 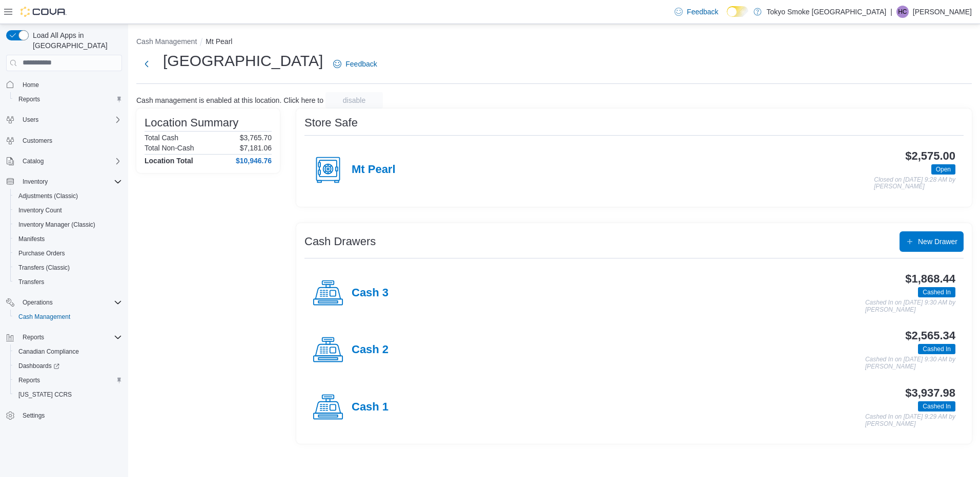 What do you see at coordinates (64, 140) in the screenshot?
I see `button: Customers` at bounding box center [64, 140].